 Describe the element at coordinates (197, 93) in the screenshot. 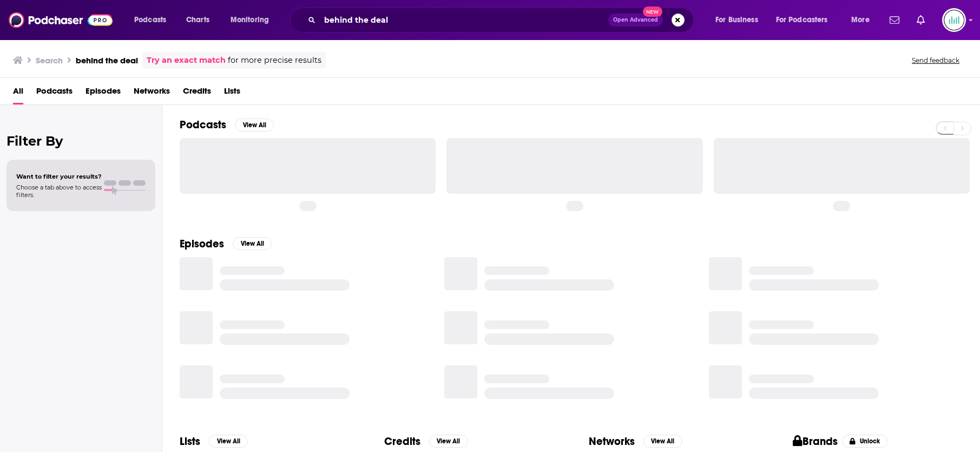

I see `a: Credits` at that location.